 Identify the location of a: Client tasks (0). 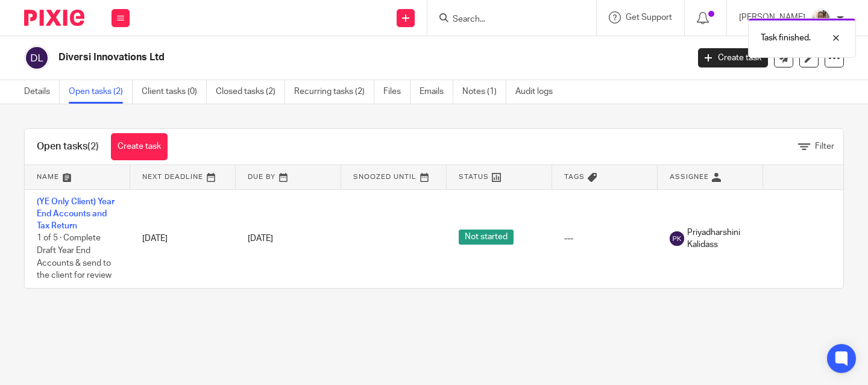
(174, 92).